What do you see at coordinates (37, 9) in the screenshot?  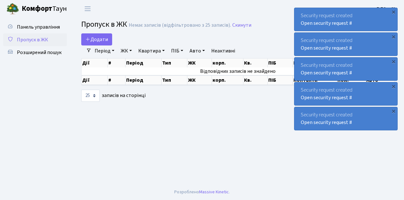 I see `b: Комфорт` at bounding box center [37, 9].